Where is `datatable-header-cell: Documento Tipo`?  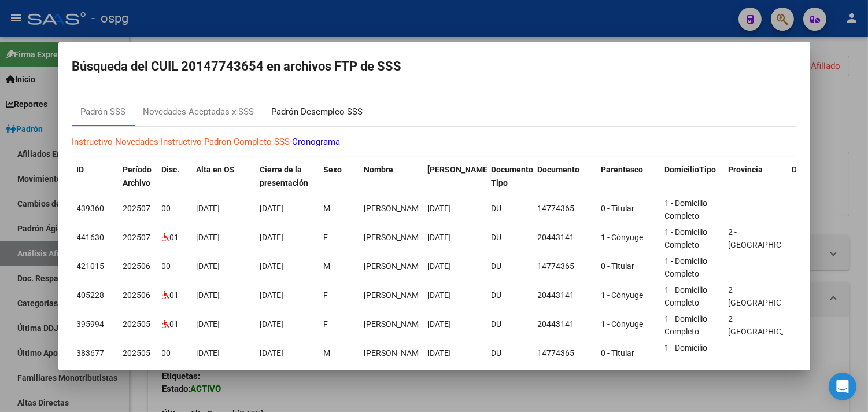 datatable-header-cell: Documento Tipo is located at coordinates (510, 176).